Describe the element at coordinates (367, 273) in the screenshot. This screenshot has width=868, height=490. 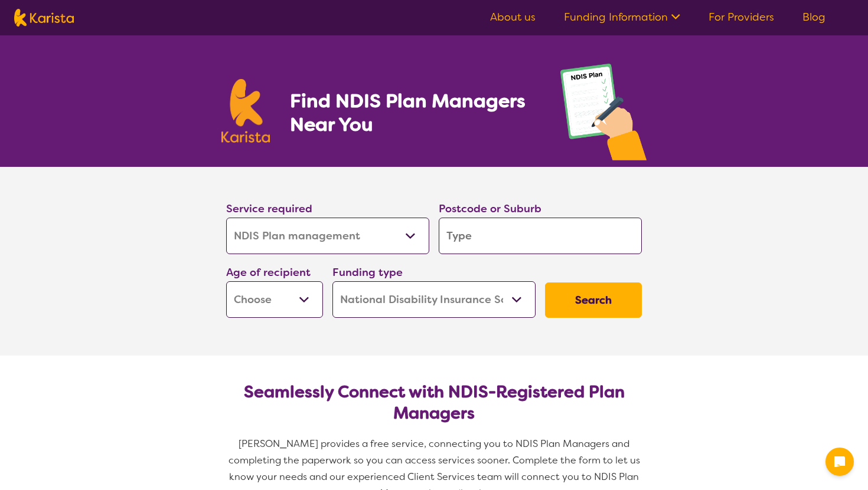
I see `label: Funding type` at that location.